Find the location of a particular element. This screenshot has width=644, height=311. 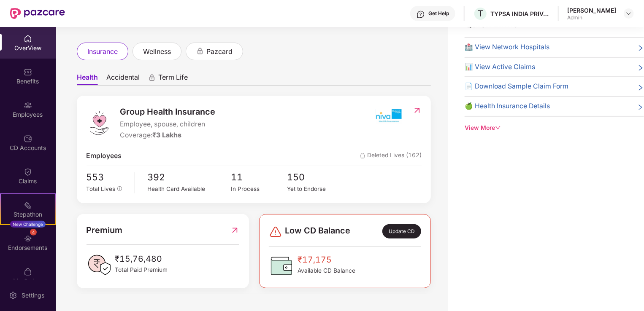

img: logo is located at coordinates (99, 123).